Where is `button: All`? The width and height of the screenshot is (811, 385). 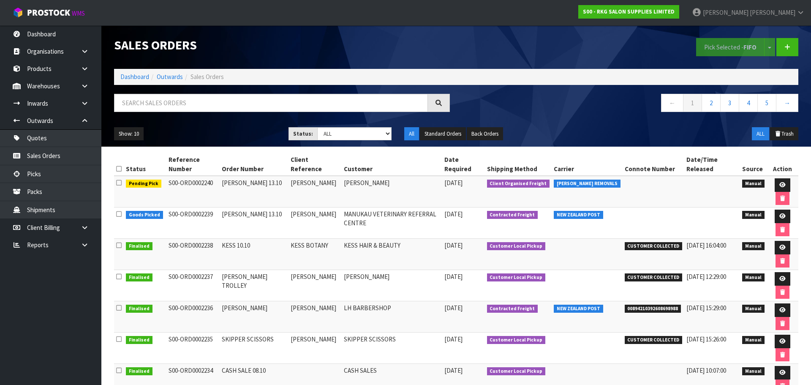 button: All is located at coordinates (411, 134).